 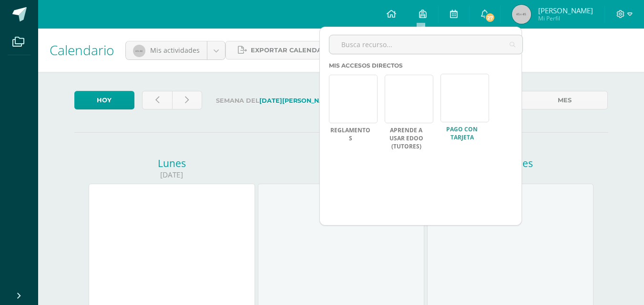 What do you see at coordinates (318, 100) in the screenshot?
I see `label: Semana del al` at bounding box center [318, 100].